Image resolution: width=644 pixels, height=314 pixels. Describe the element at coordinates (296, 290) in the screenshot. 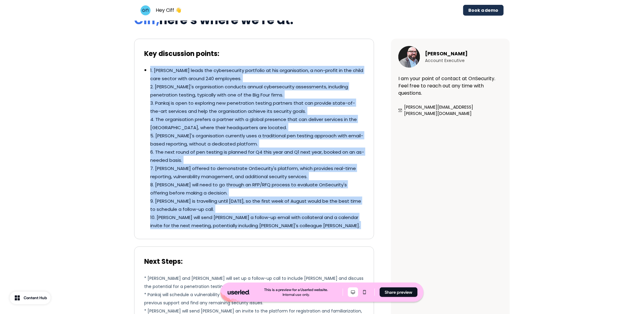

I see `div: This is a preview for a Userled website.` at that location.